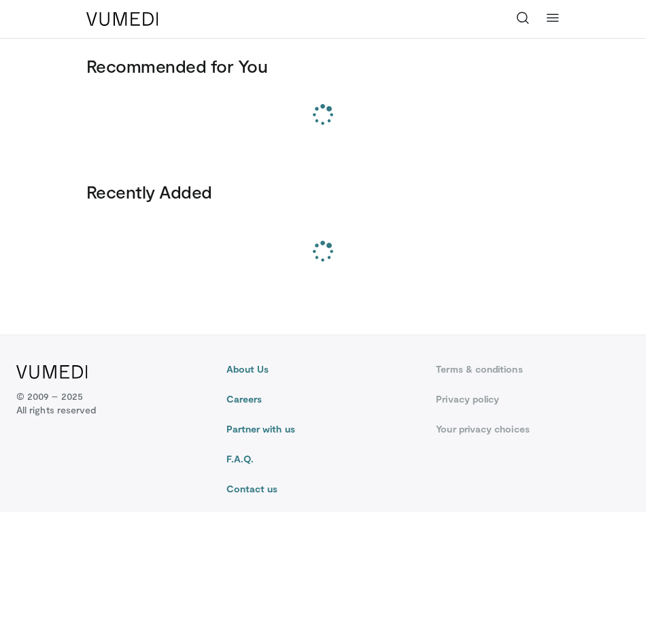 This screenshot has width=646, height=644. What do you see at coordinates (56, 403) in the screenshot?
I see `p: © 2009 – 2025` at bounding box center [56, 403].